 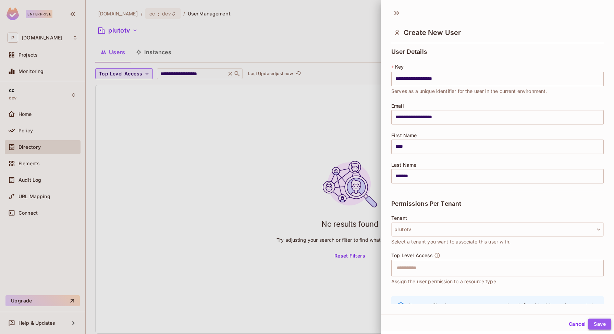 I want to click on span: Top Level Access, so click(x=412, y=255).